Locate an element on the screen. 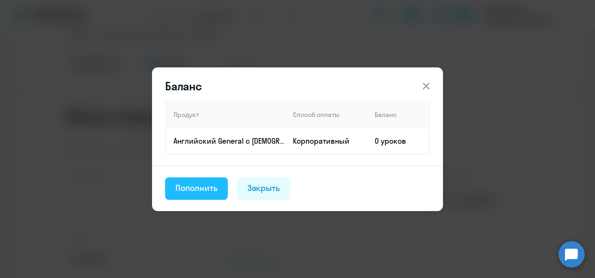 The width and height of the screenshot is (595, 278). button: Закрыть is located at coordinates (264, 189).